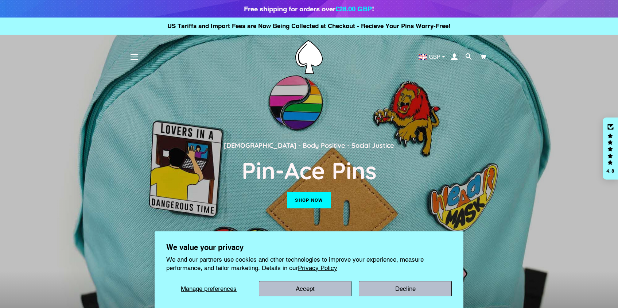  What do you see at coordinates (435, 57) in the screenshot?
I see `span: GBP` at bounding box center [435, 57].